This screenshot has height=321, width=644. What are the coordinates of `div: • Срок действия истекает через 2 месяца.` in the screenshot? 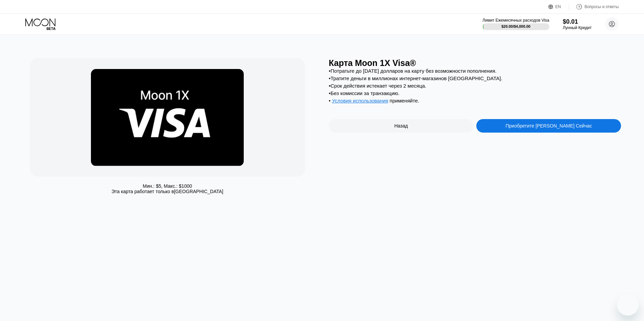 It's located at (475, 86).